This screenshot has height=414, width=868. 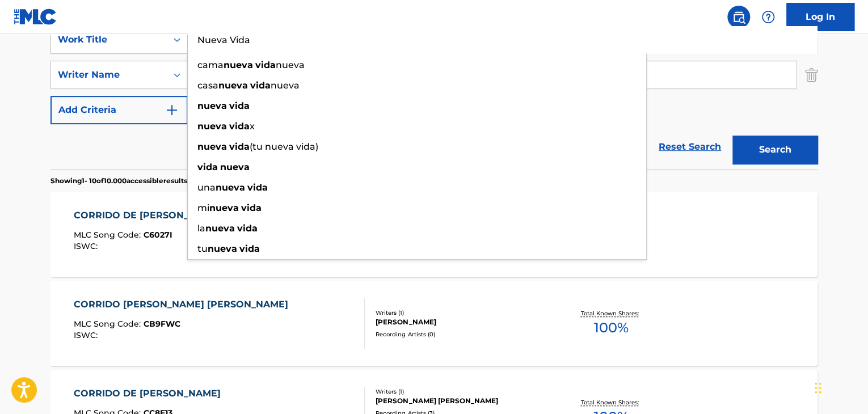 I want to click on span: cama, so click(x=210, y=65).